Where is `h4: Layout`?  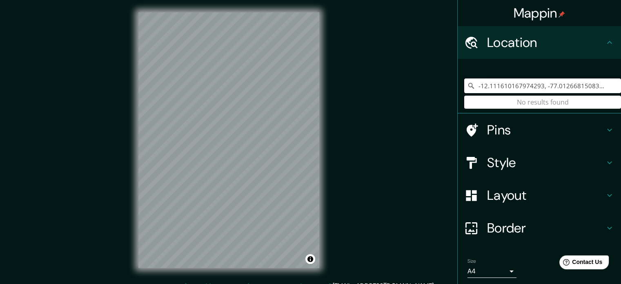 h4: Layout is located at coordinates (546, 195).